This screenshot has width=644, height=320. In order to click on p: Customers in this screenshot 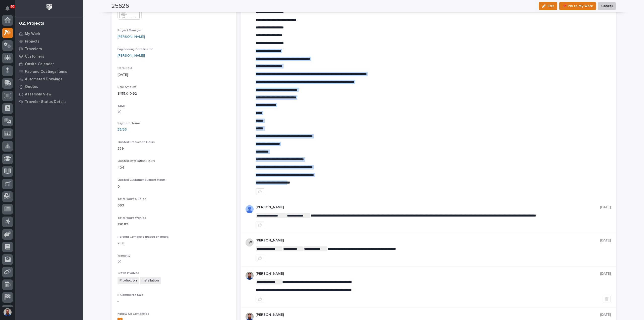, I will do `click(34, 56)`.